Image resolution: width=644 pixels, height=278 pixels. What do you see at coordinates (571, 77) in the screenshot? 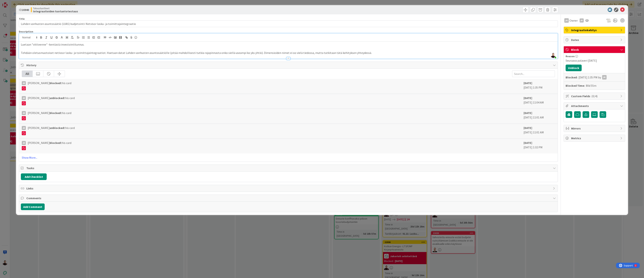
I see `b: Blocked:` at bounding box center [571, 77].